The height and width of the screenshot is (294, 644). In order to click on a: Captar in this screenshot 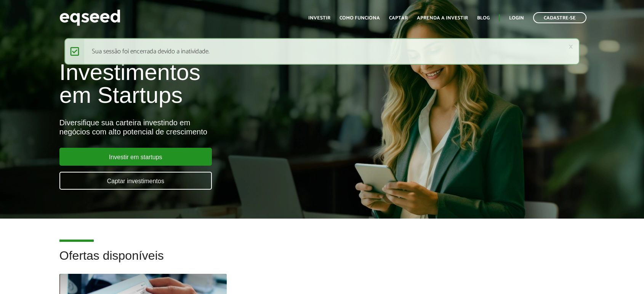, I will do `click(398, 18)`.